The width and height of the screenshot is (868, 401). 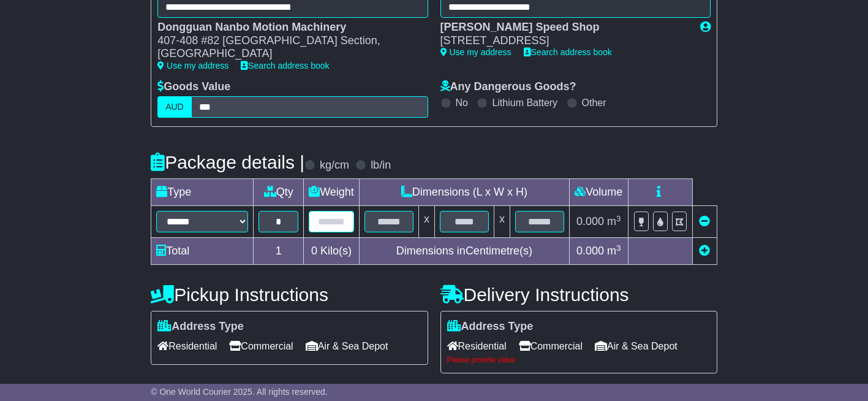 I want to click on label: kg/cm, so click(x=334, y=165).